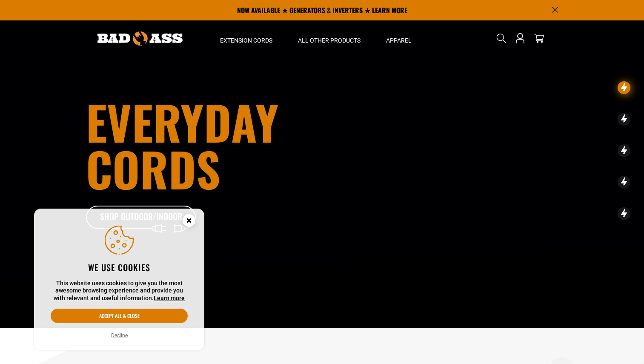 This screenshot has height=364, width=644. What do you see at coordinates (399, 41) in the screenshot?
I see `span: Apparel` at bounding box center [399, 41].